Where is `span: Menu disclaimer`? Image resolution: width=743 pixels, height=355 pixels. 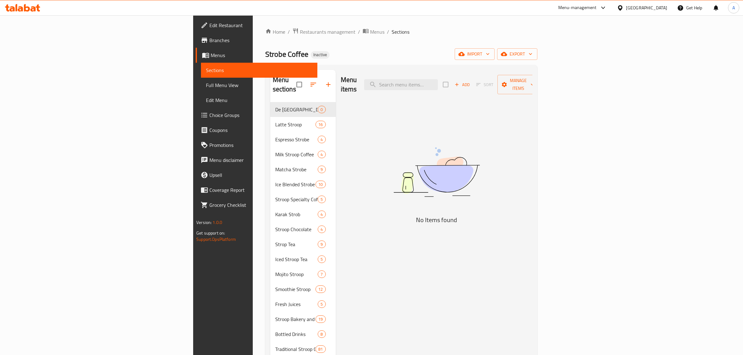 span: Menu disclaimer is located at coordinates (261, 160).